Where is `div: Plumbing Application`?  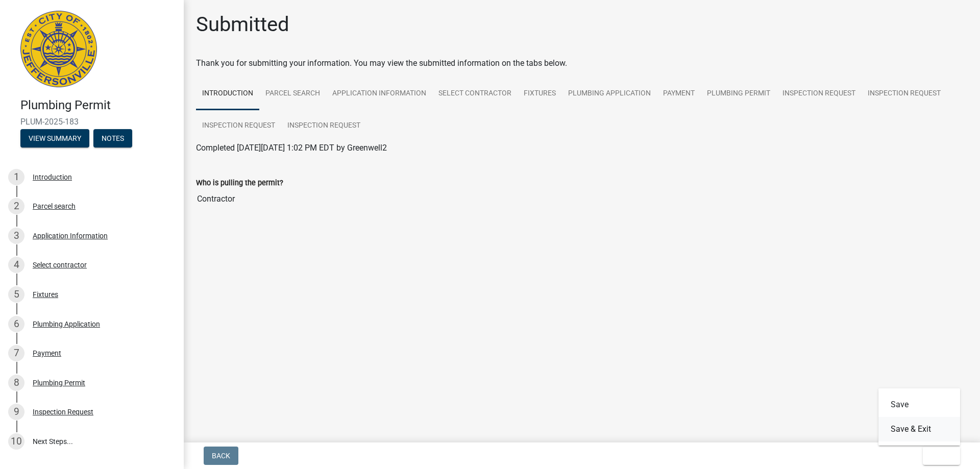
div: Plumbing Application is located at coordinates (67, 324).